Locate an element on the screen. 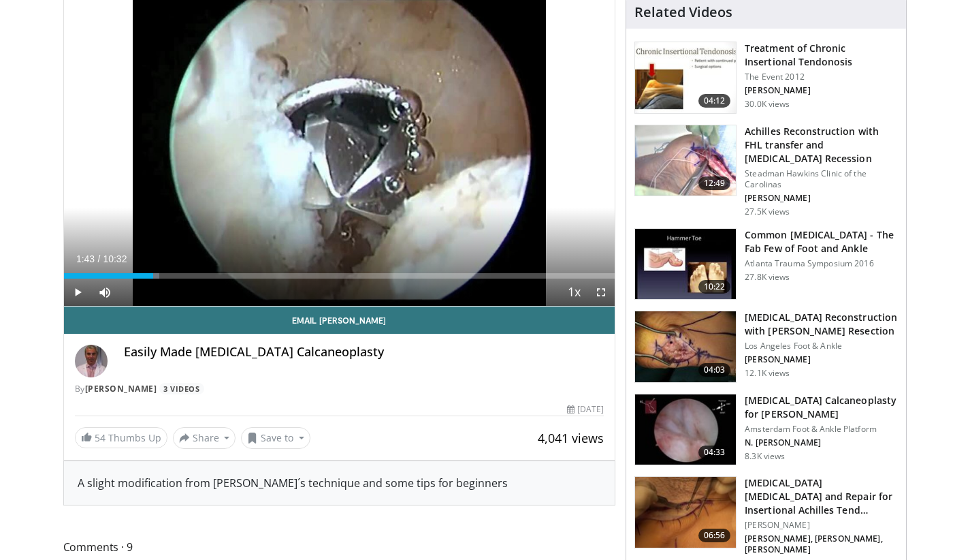 The image size is (970, 560). span: 04:12 is located at coordinates (715, 100).